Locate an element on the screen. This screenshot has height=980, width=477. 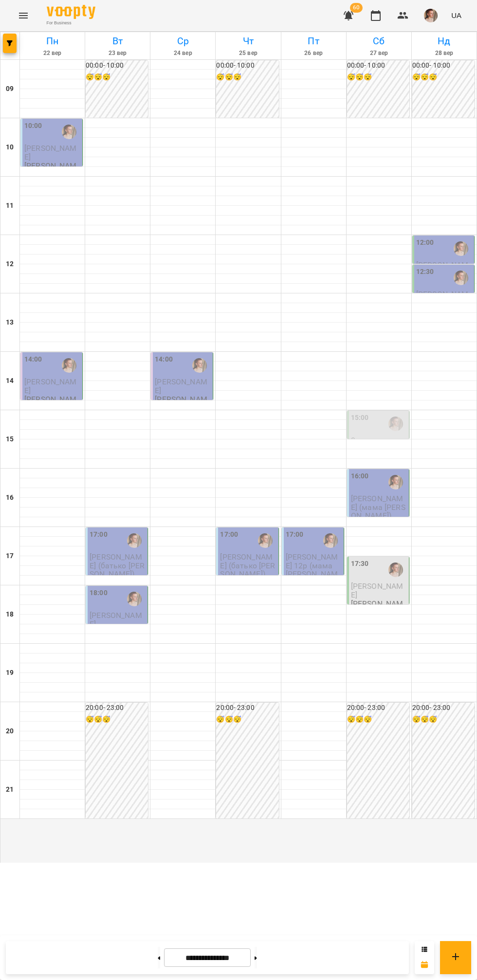
h6: 14 is located at coordinates (9, 381).